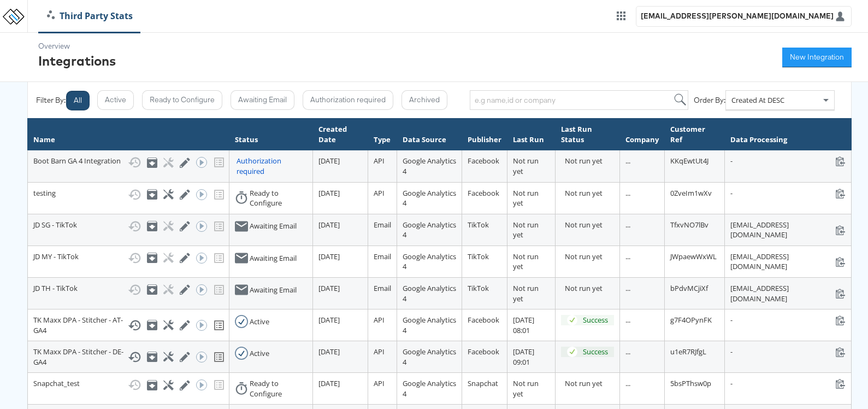  What do you see at coordinates (129, 385) in the screenshot?
I see `div: Snapchat_test` at bounding box center [129, 385].